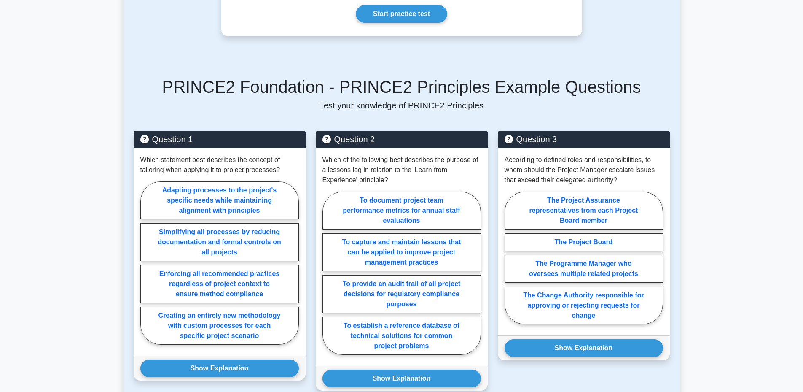  What do you see at coordinates (402, 105) in the screenshot?
I see `p: Test your knowledge of PRINCE2 Principles` at bounding box center [402, 105].